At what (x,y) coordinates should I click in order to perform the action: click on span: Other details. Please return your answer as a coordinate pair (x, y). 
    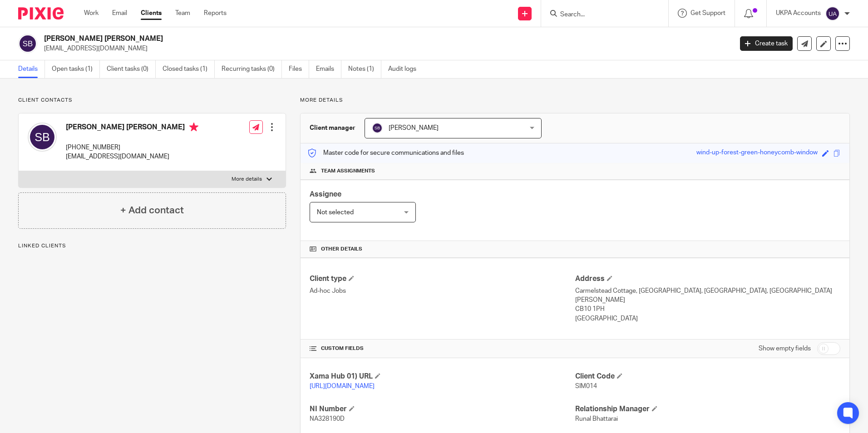
    Looking at the image, I should click on (341, 250).